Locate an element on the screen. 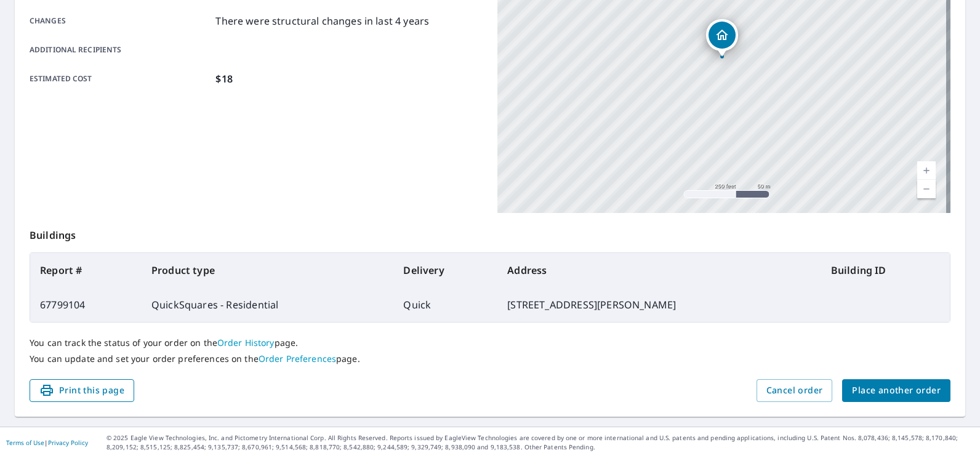 Image resolution: width=980 pixels, height=458 pixels. th: Address is located at coordinates (659, 271).